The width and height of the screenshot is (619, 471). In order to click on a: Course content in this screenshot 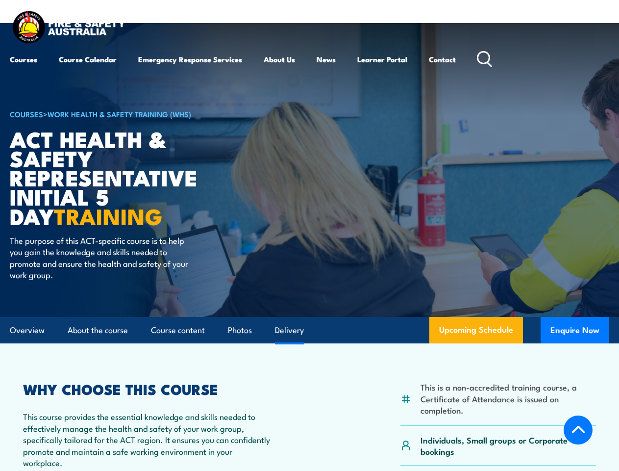, I will do `click(178, 330)`.